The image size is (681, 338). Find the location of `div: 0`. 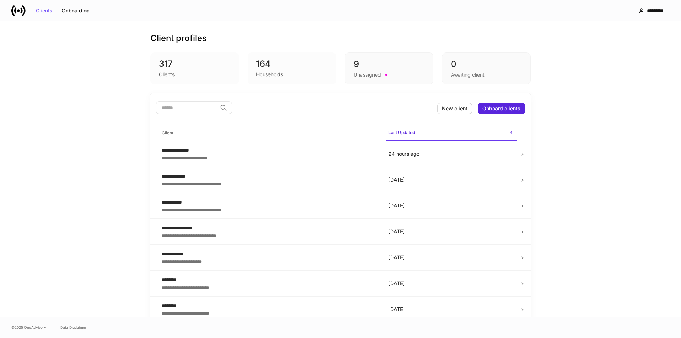

div: 0 is located at coordinates (486, 64).